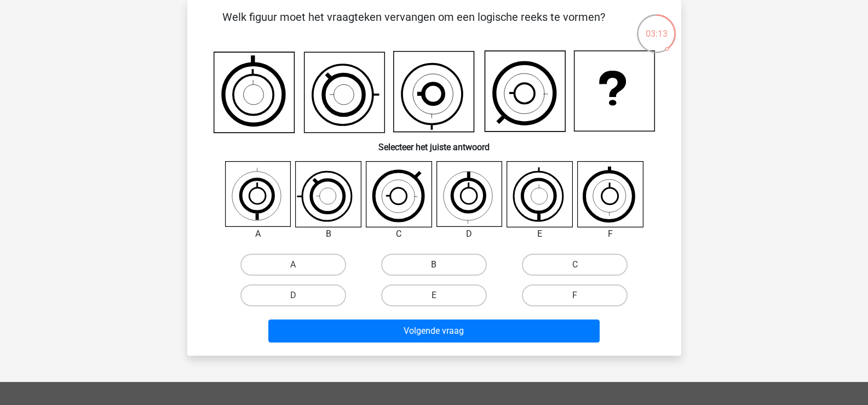 Image resolution: width=868 pixels, height=405 pixels. What do you see at coordinates (574, 265) in the screenshot?
I see `label: C` at bounding box center [574, 265].